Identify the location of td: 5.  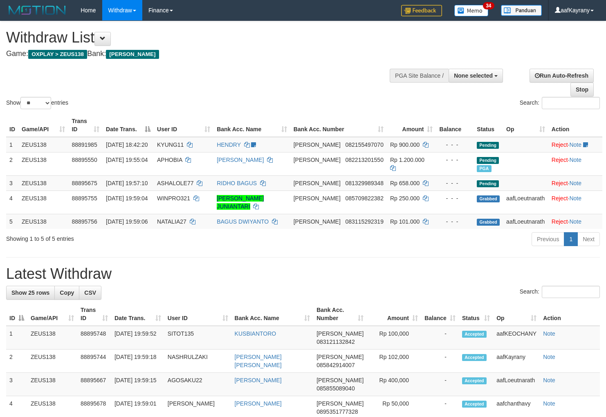
(12, 221).